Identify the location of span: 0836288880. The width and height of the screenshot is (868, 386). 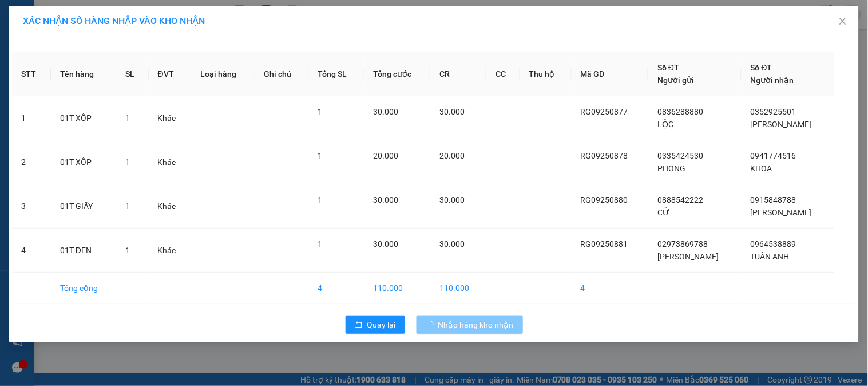
(680, 112).